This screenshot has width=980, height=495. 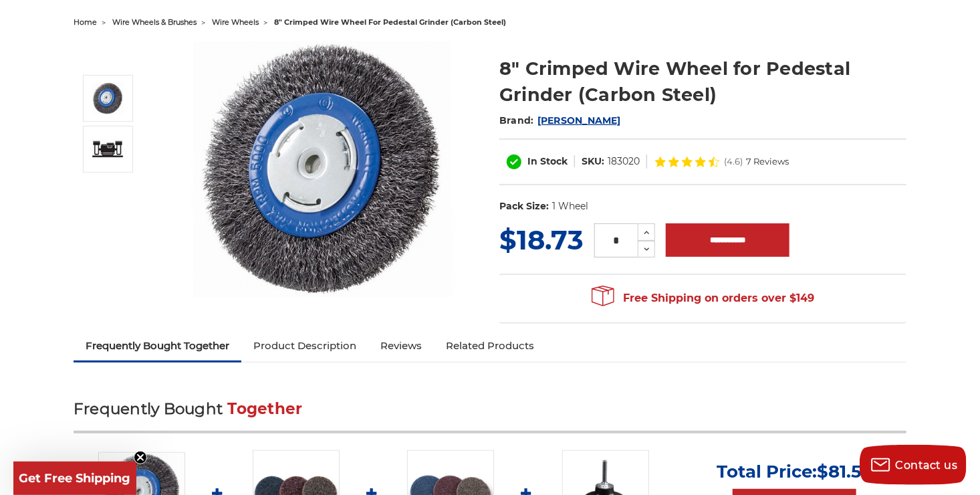 What do you see at coordinates (734, 161) in the screenshot?
I see `span: (4.6)` at bounding box center [734, 161].